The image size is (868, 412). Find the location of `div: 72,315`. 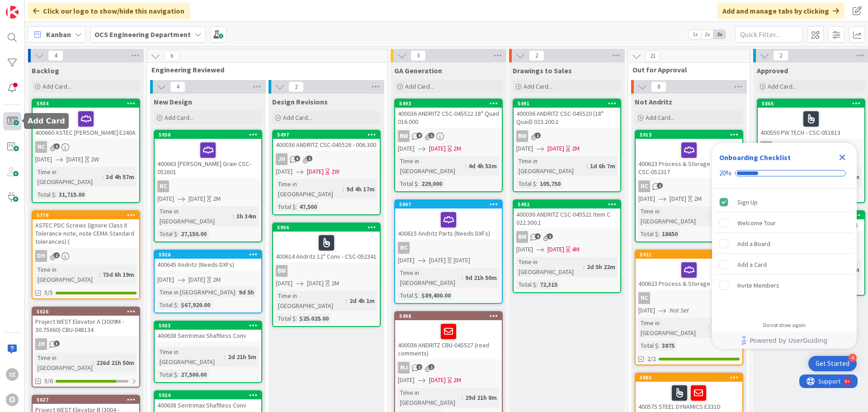

div: 72,315 is located at coordinates (548, 285).